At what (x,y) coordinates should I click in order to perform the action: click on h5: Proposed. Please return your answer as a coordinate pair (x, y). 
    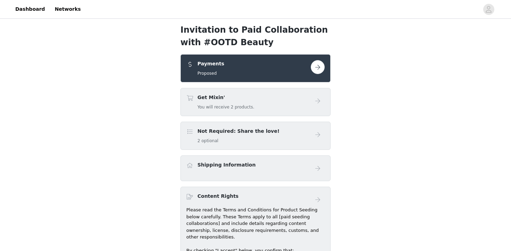
    Looking at the image, I should click on (211, 73).